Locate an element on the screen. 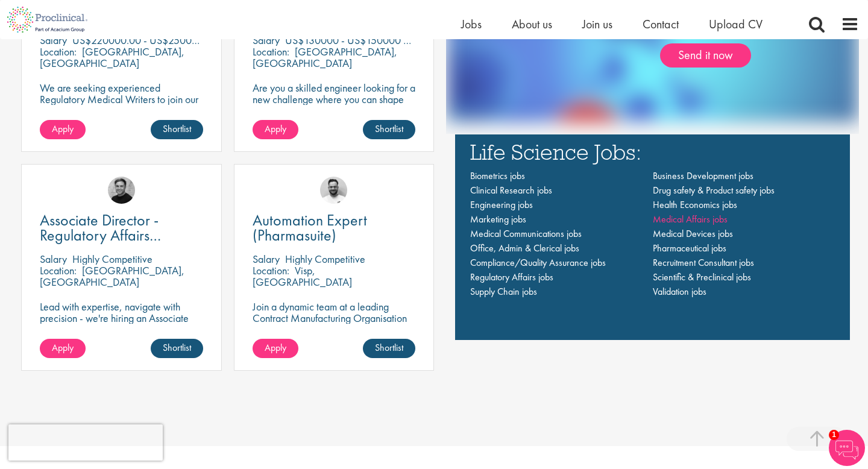  a: Drug safety & Product safety jobs is located at coordinates (713, 190).